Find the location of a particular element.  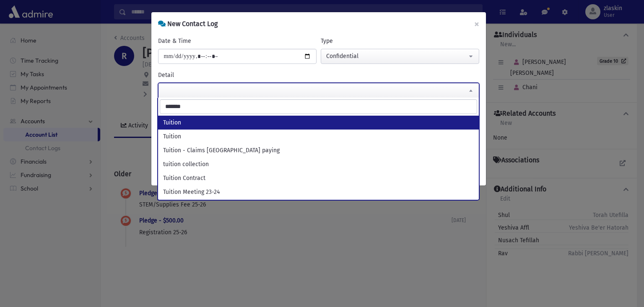

h6: New Contact Log is located at coordinates (188, 24).